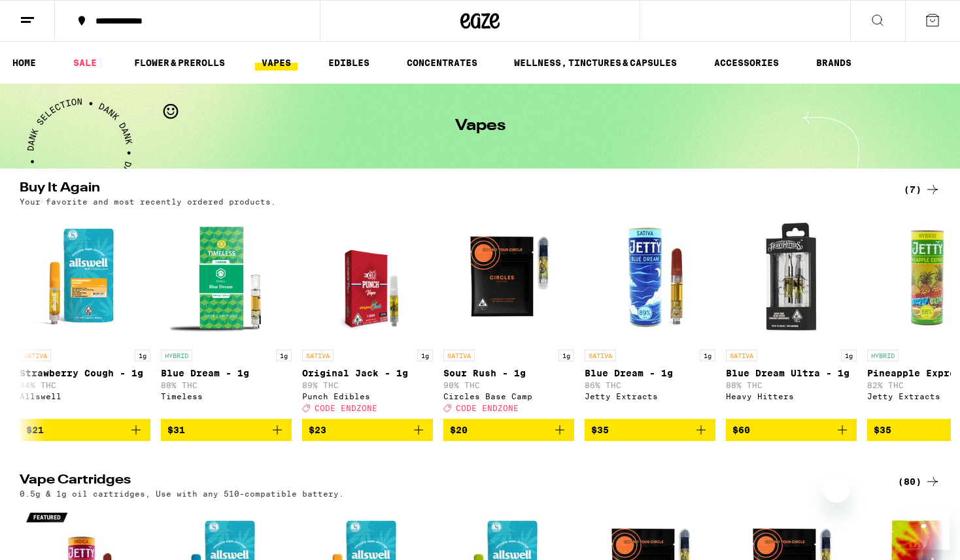 This screenshot has width=960, height=560. I want to click on span: $60, so click(741, 430).